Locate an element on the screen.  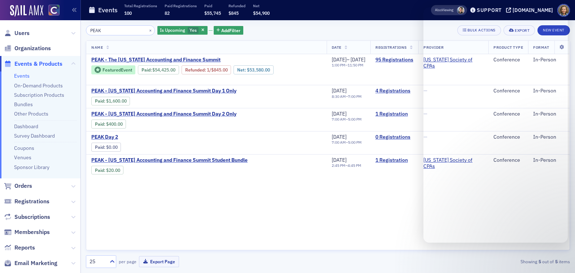
span: $54,425.00 is located at coordinates (164, 70).